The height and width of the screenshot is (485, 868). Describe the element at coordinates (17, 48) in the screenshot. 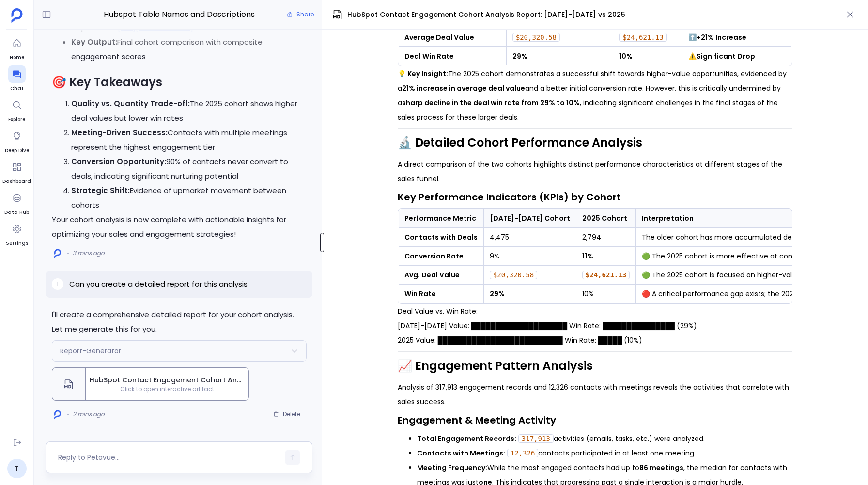

I see `a: Home` at that location.